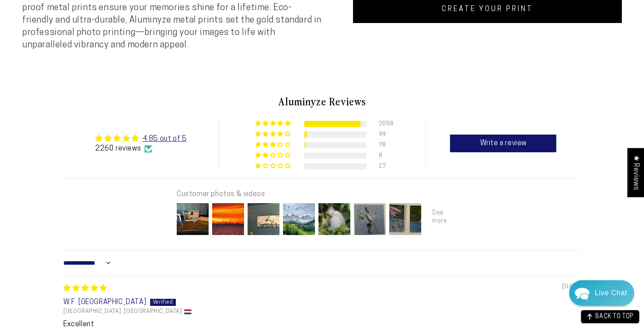  Describe the element at coordinates (85, 289) in the screenshot. I see `span: 5 star review` at that location.